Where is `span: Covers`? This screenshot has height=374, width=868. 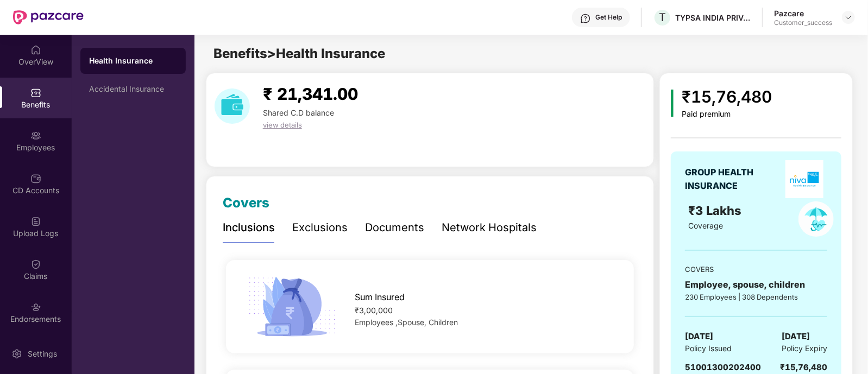 span: Covers is located at coordinates (246, 202).